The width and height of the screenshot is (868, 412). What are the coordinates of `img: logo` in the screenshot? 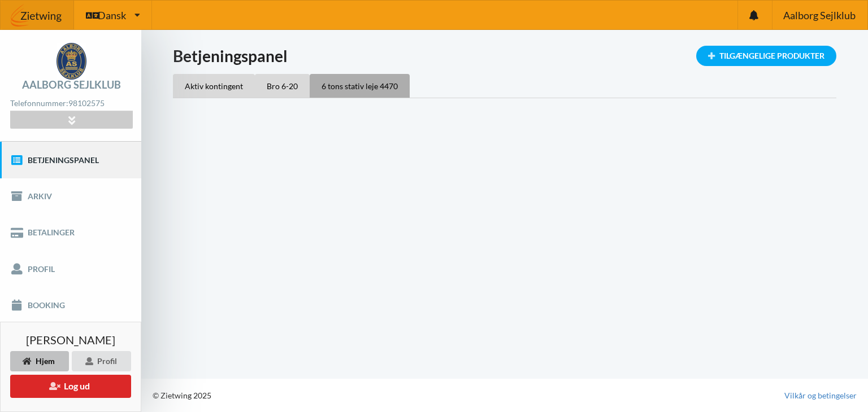 It's located at (71, 61).